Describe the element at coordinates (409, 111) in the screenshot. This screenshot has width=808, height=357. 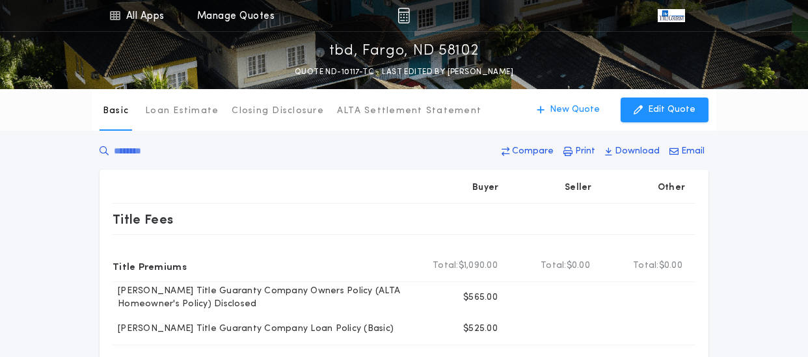
I see `p: ALTA Settlement Statement` at that location.